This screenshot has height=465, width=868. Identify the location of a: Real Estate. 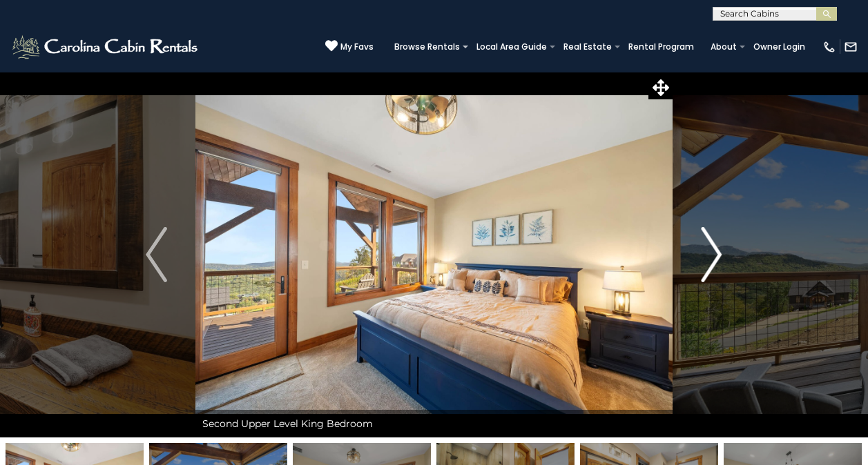
(588, 47).